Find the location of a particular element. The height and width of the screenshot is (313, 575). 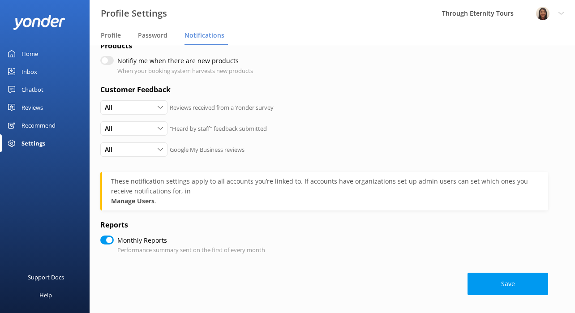

div: Help is located at coordinates (46, 295).